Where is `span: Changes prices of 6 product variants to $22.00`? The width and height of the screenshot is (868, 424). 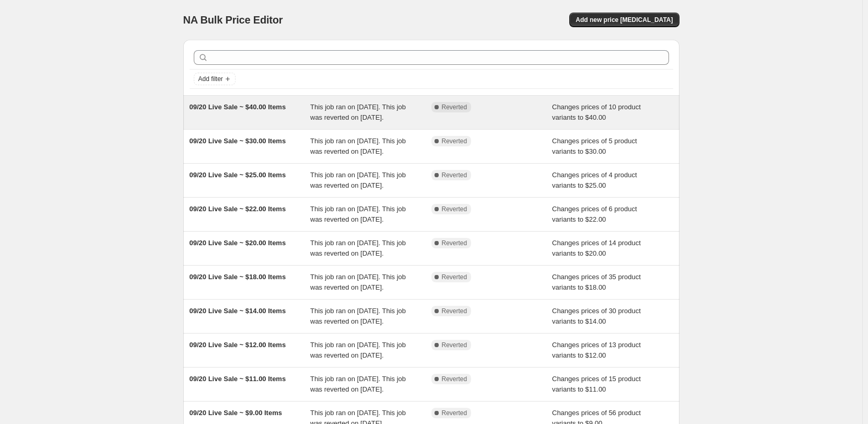 span: Changes prices of 6 product variants to $22.00 is located at coordinates (595, 214).